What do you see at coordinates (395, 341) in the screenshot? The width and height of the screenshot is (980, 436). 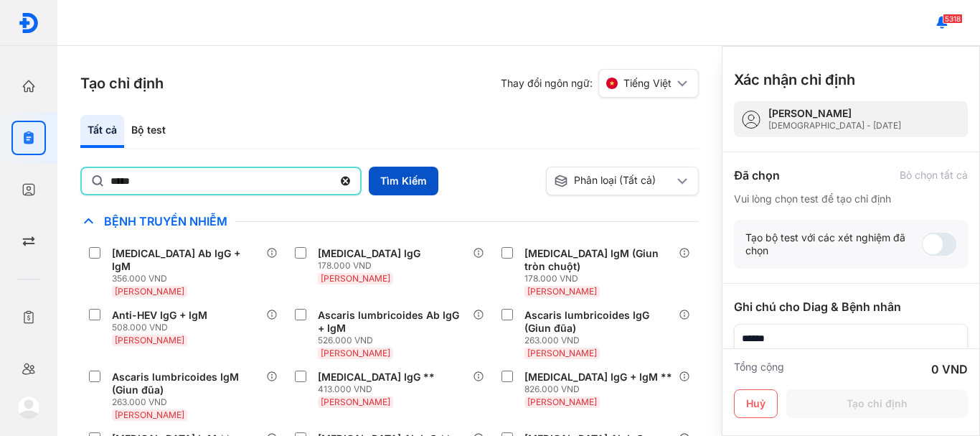 I see `div: 526.000 VND` at bounding box center [395, 341].